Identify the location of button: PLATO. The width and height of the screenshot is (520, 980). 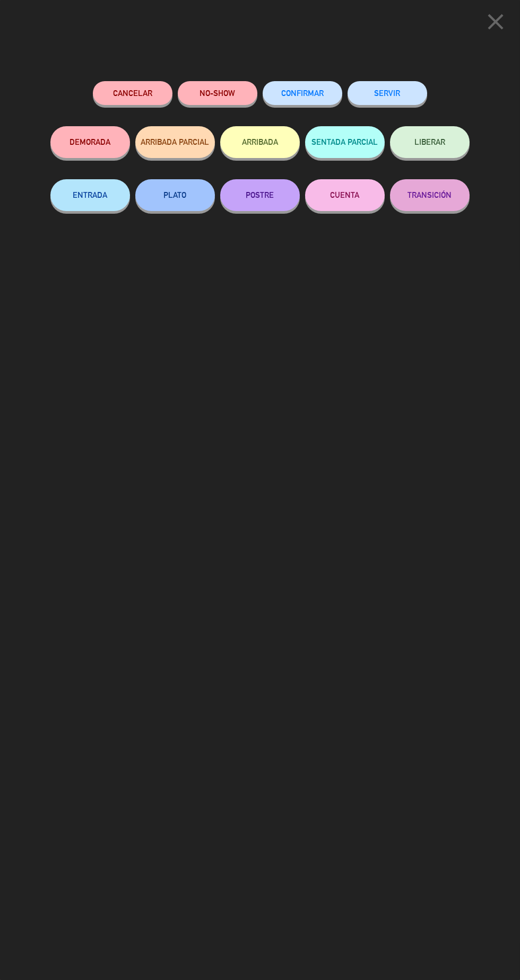
(175, 195).